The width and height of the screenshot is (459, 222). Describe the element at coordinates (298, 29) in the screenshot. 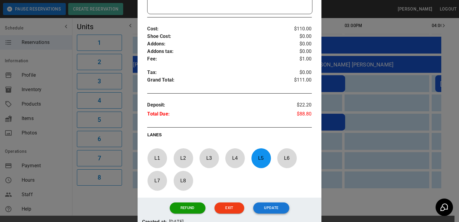

I see `p: $110.00` at that location.